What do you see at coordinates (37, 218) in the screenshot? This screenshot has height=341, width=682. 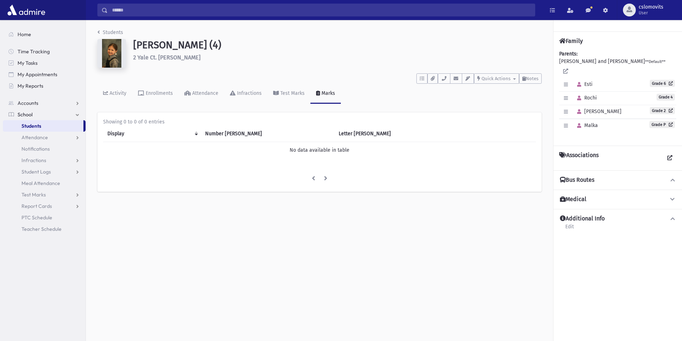 I see `span: PTC Schedule` at bounding box center [37, 218].